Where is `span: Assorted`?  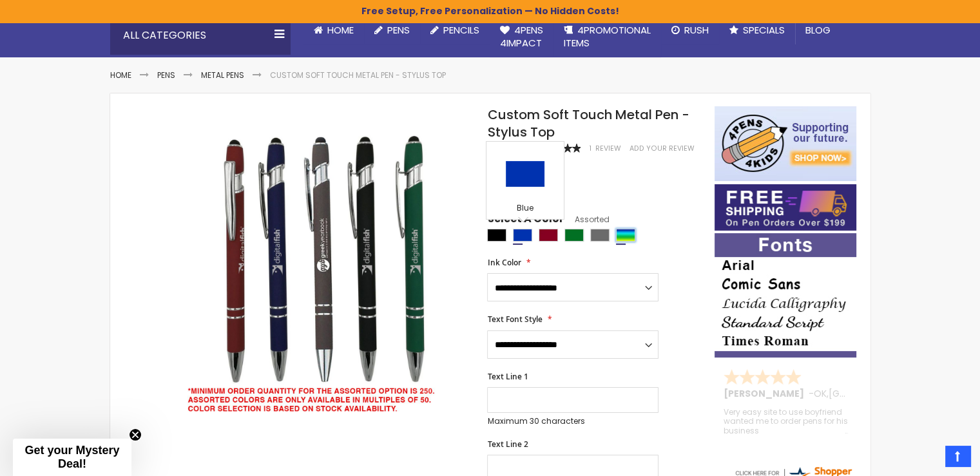
span: Assorted is located at coordinates (586, 219).